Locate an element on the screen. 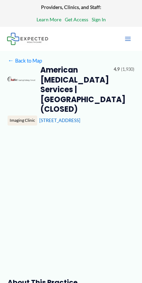  strong: Providers, Clinics, and Staff: is located at coordinates (71, 7).